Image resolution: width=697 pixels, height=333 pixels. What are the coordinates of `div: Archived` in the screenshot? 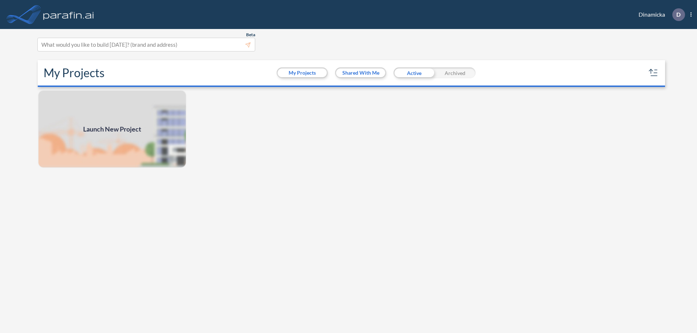 It's located at (455, 73).